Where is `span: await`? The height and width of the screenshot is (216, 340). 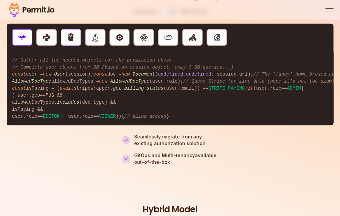 span: await is located at coordinates (67, 88).